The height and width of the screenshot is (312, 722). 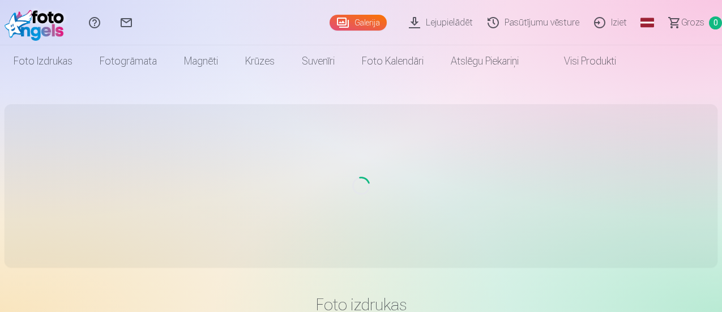 I want to click on a: Krūzes, so click(x=260, y=61).